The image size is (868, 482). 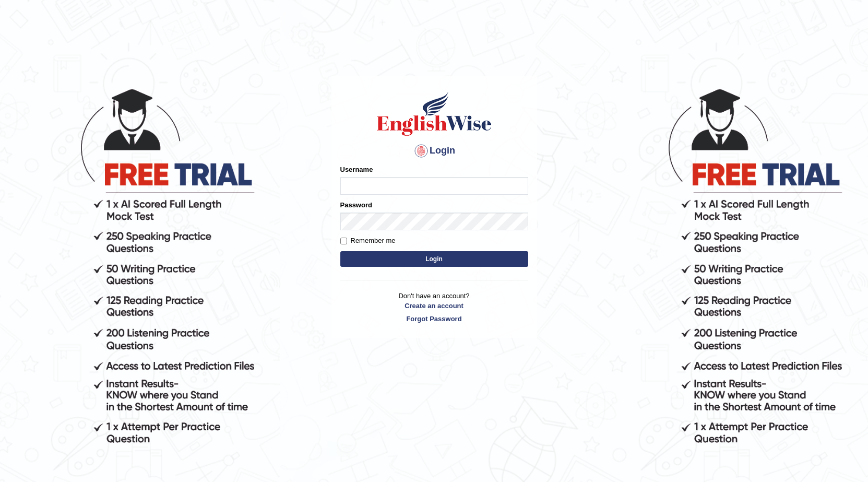 I want to click on img: Logo of English Wise sign in for intelligent practice with AI, so click(x=434, y=113).